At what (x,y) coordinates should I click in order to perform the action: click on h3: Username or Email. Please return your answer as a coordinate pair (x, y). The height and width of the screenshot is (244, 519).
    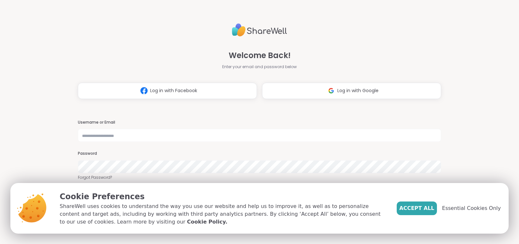
    Looking at the image, I should click on (259, 122).